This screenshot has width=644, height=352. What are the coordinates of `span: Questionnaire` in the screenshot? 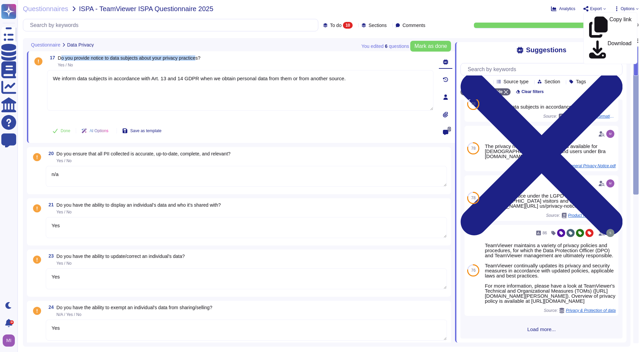 It's located at (45, 45).